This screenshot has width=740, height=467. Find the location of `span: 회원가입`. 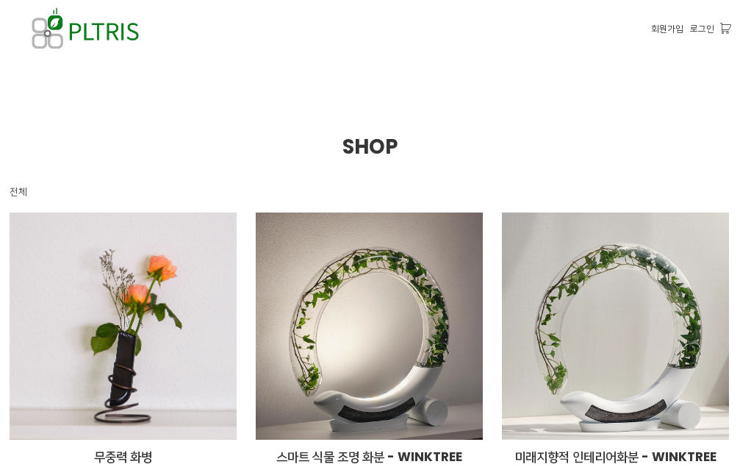

span: 회원가입 is located at coordinates (667, 29).